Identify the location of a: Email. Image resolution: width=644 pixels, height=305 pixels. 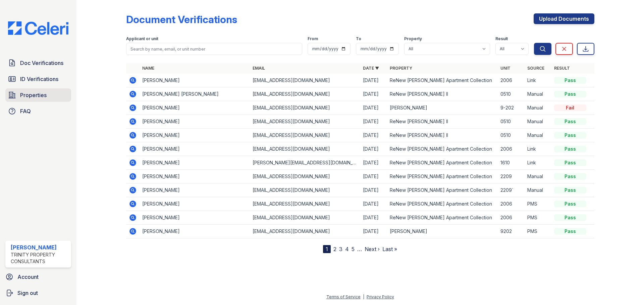
(259, 68).